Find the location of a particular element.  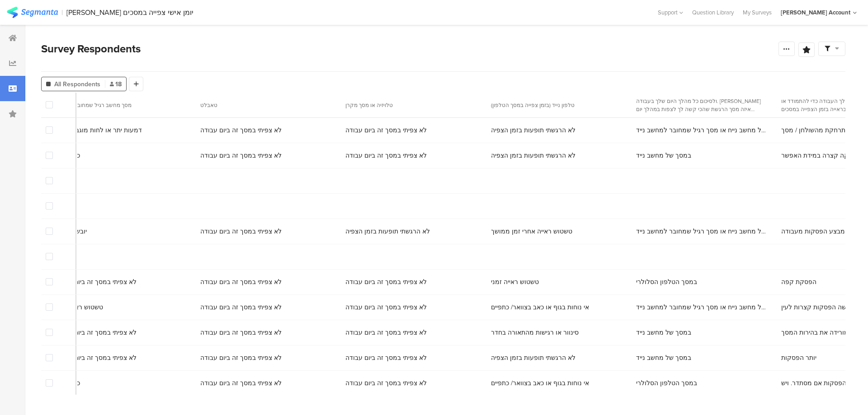

span: All Respondents is located at coordinates (77, 84).